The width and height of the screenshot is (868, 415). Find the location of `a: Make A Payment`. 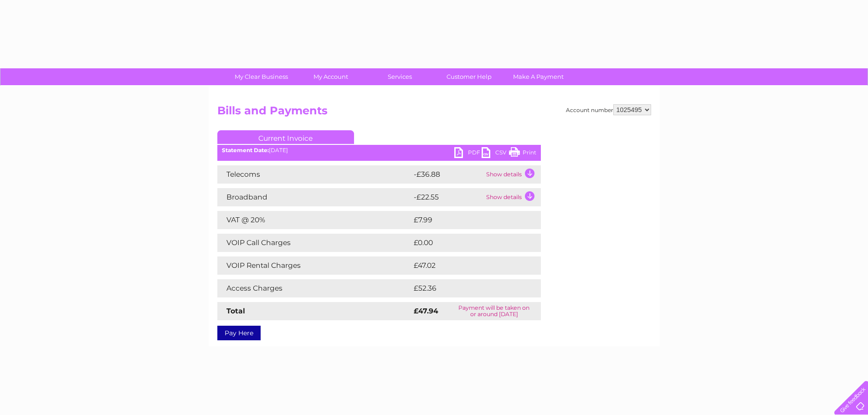

a: Make A Payment is located at coordinates (538, 77).